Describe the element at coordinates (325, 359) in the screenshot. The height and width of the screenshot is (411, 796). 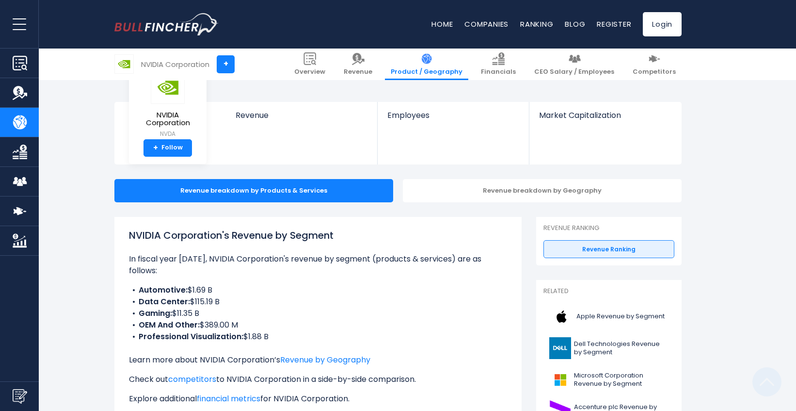
I see `a: Revenue by Geography` at that location.